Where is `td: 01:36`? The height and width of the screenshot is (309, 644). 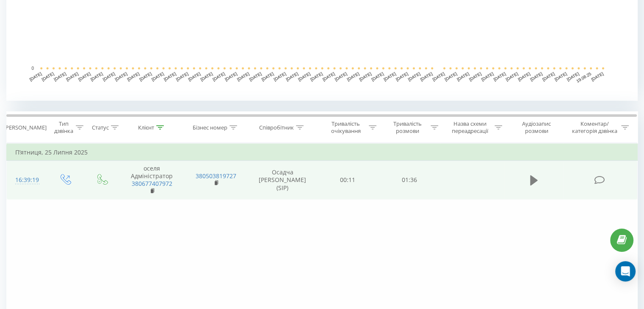
td: 01:36 is located at coordinates (409, 180).